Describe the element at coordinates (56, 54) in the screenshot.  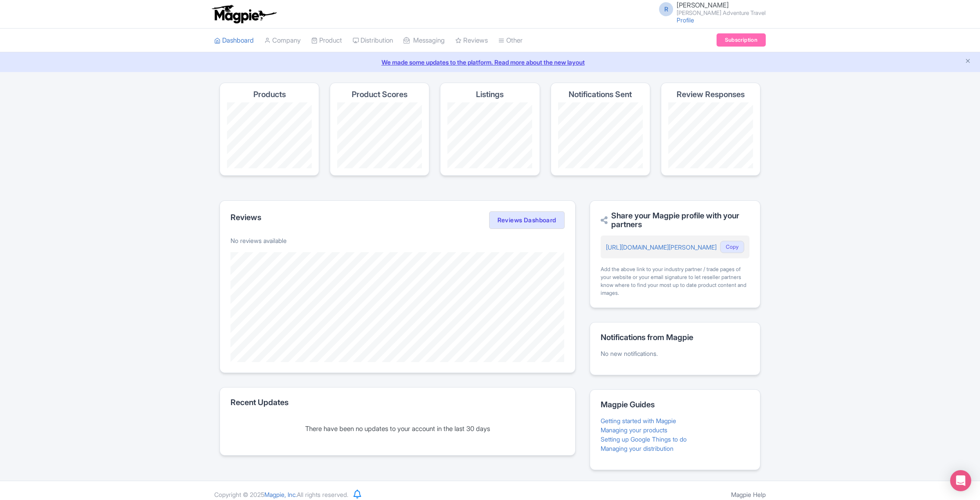
I see `div: Dominio` at that location.